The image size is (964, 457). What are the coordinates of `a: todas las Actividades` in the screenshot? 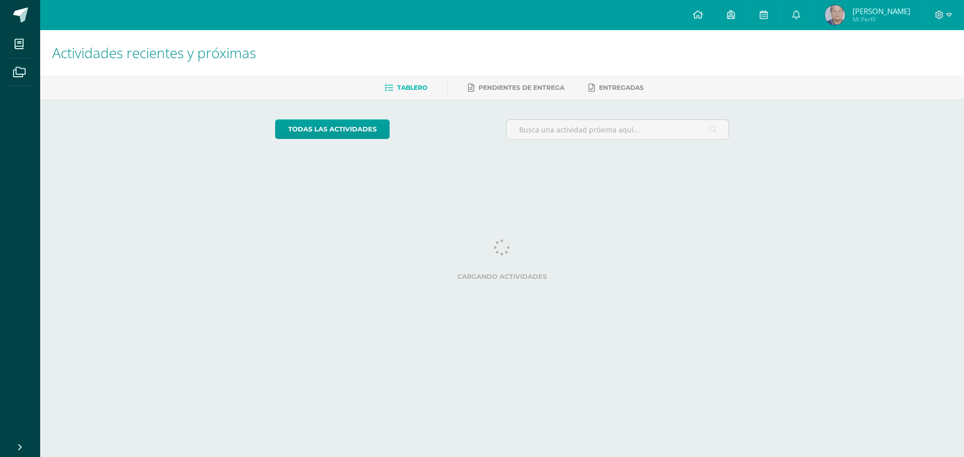 It's located at (332, 129).